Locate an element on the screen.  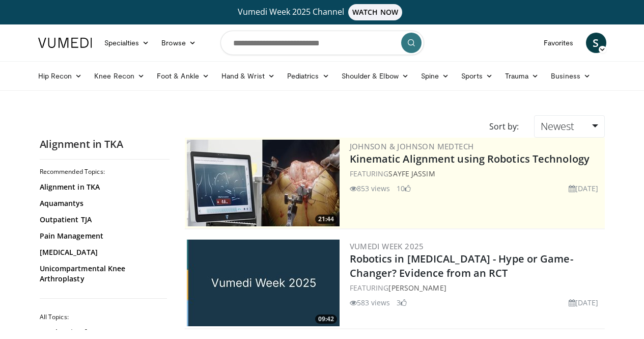
a: Pain Management is located at coordinates (102, 236).